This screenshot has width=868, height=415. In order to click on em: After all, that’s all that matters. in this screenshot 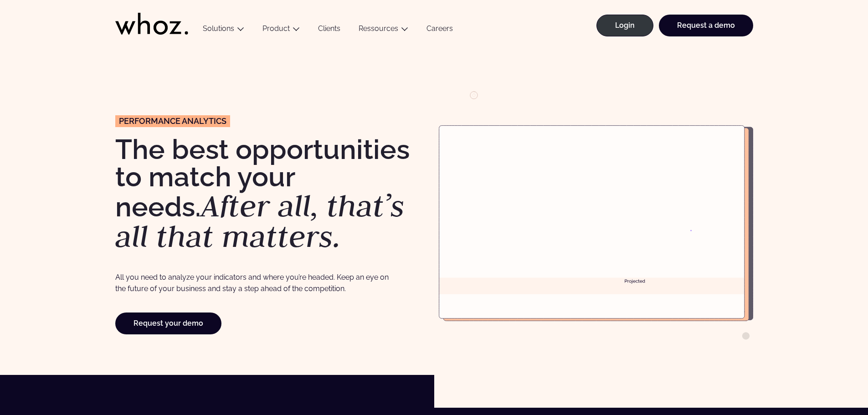, I will do `click(260, 221)`.